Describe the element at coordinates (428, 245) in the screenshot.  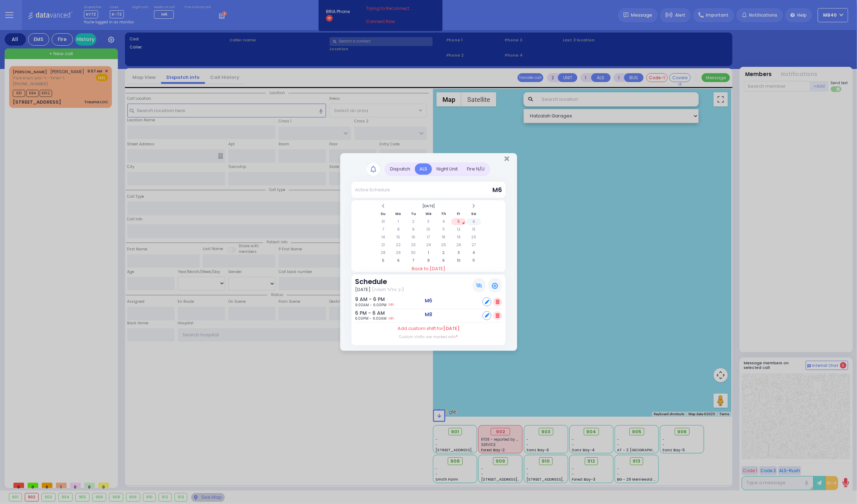
I see `td: 24` at that location.